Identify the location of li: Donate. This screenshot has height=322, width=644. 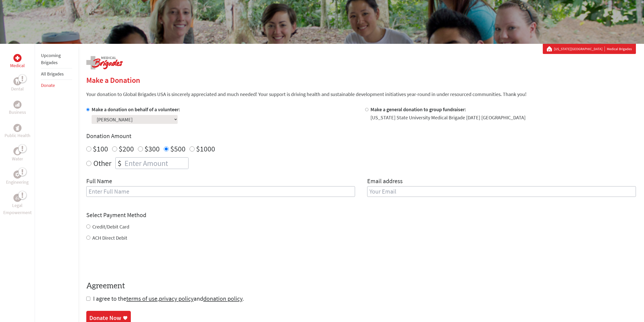
(57, 85).